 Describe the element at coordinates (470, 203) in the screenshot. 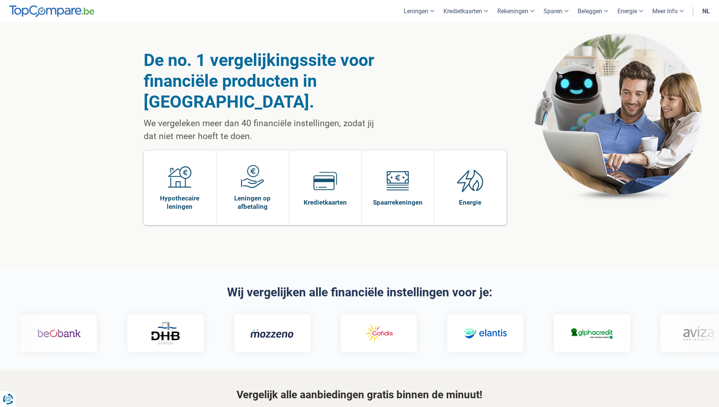

I see `span: Energie` at that location.